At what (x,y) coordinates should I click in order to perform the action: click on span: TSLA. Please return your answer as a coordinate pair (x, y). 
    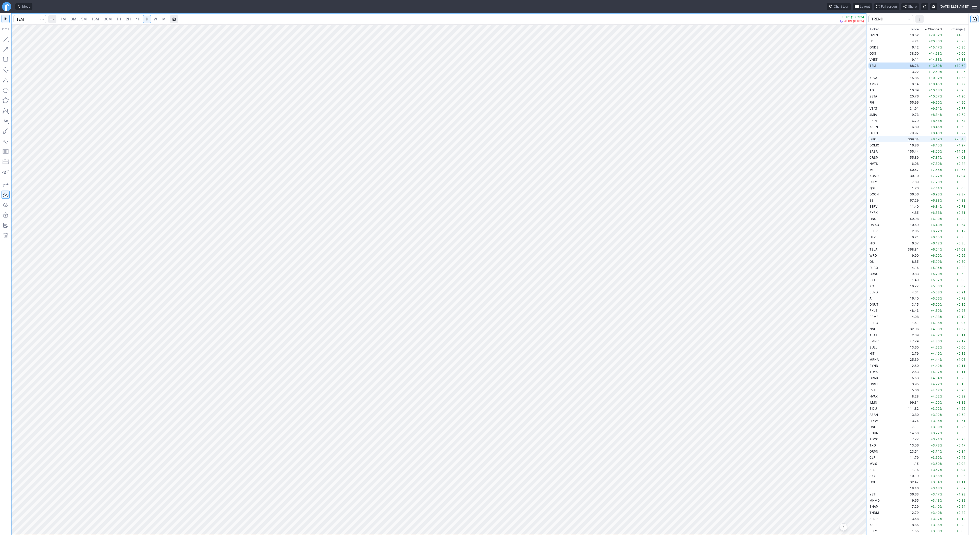
    Looking at the image, I should click on (873, 249).